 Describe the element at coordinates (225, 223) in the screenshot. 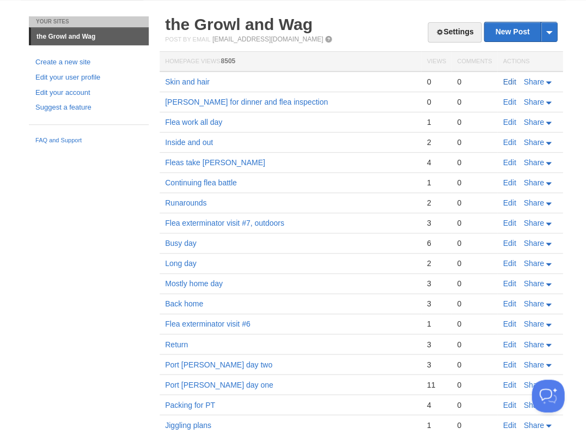

I see `a: Flea exterminator visit #7, outdoors` at that location.